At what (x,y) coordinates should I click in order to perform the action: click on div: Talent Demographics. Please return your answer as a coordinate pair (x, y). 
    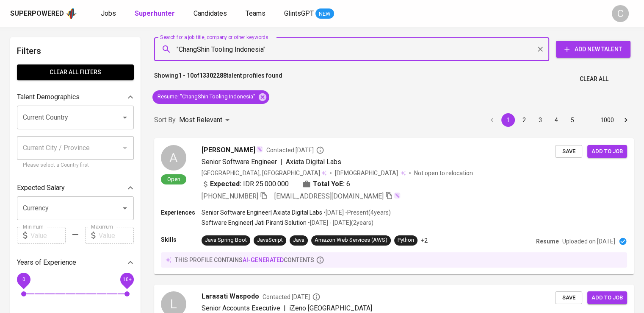
    Looking at the image, I should click on (75, 97).